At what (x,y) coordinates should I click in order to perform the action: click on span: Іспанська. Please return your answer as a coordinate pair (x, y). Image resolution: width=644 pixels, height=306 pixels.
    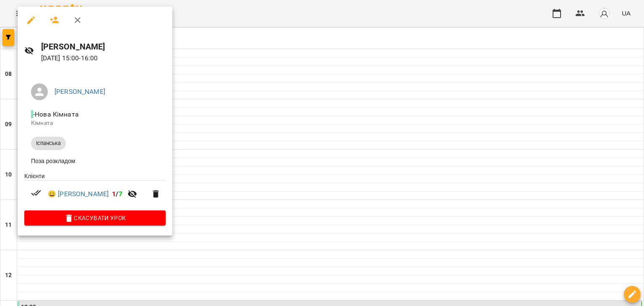
    Looking at the image, I should click on (48, 143).